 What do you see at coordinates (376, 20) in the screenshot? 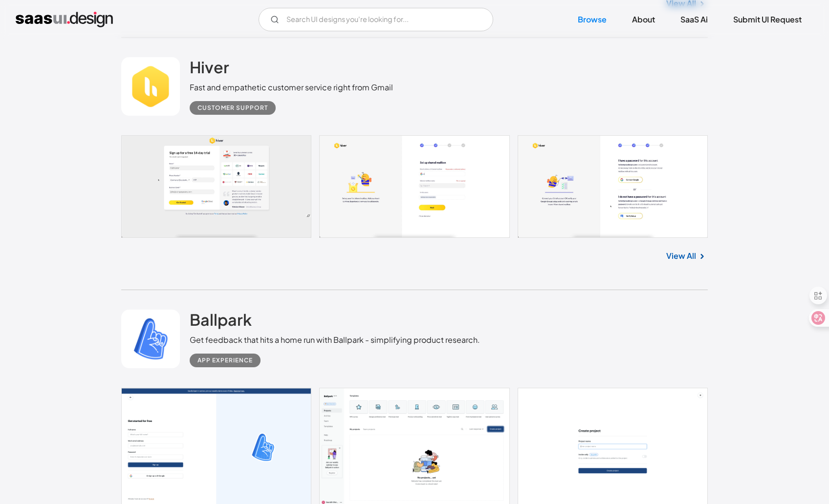
I see `form: Email Form` at bounding box center [376, 20].